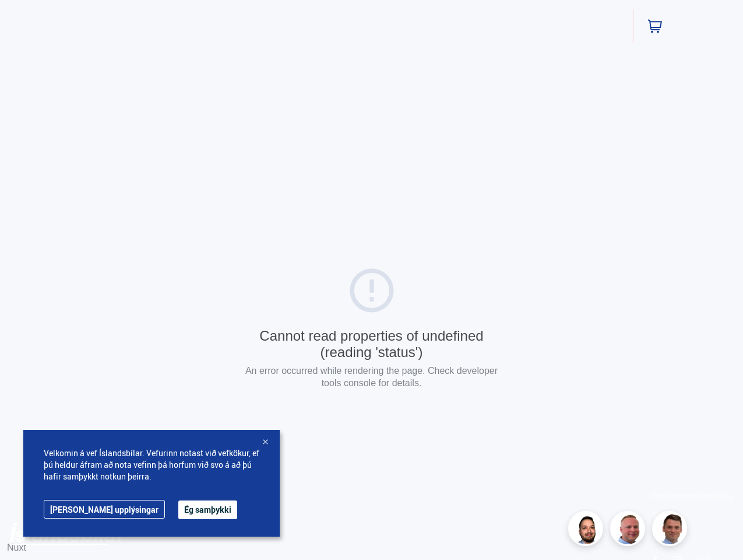 Image resolution: width=743 pixels, height=560 pixels. Describe the element at coordinates (670, 515) in the screenshot. I see `a: Skilmalar` at that location.